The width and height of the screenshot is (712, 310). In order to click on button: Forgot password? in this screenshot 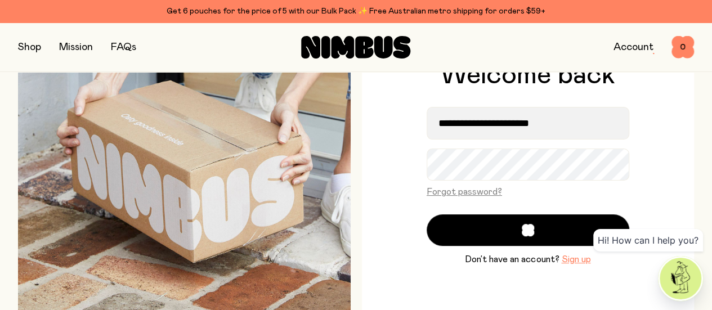, I will do `click(464, 192)`.